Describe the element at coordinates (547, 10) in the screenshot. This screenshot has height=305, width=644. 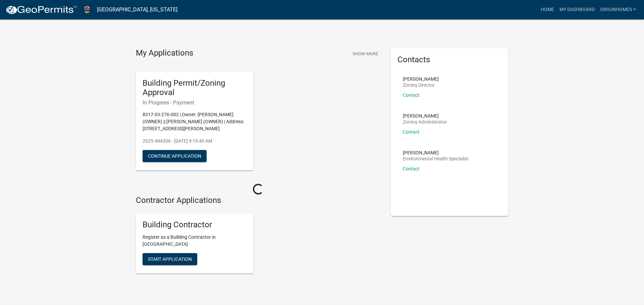
I see `a: Home` at that location.